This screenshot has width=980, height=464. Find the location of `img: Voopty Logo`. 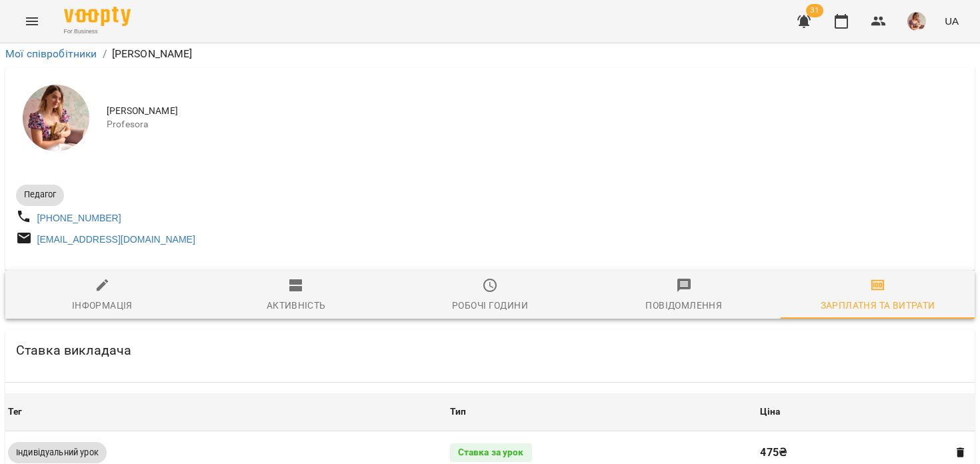

img: Voopty Logo is located at coordinates (97, 16).